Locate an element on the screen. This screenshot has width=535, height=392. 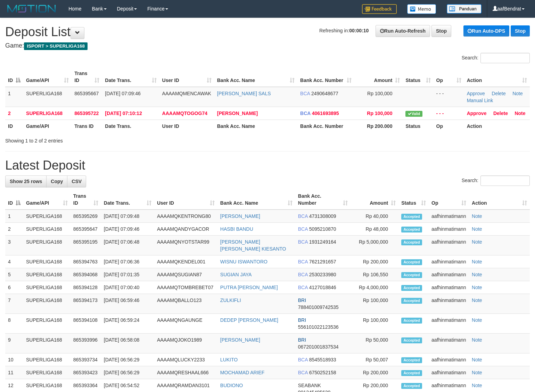
span: Valid transaction is located at coordinates (414, 113).